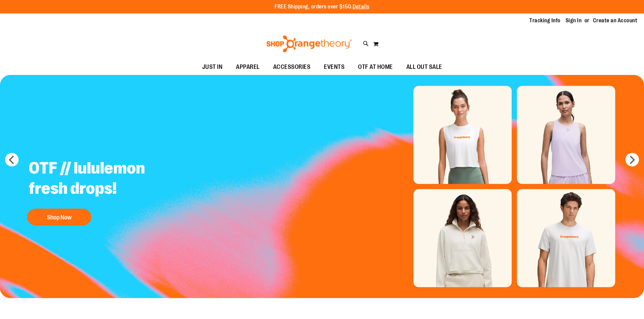 The image size is (644, 319). I want to click on button: prev, so click(12, 160).